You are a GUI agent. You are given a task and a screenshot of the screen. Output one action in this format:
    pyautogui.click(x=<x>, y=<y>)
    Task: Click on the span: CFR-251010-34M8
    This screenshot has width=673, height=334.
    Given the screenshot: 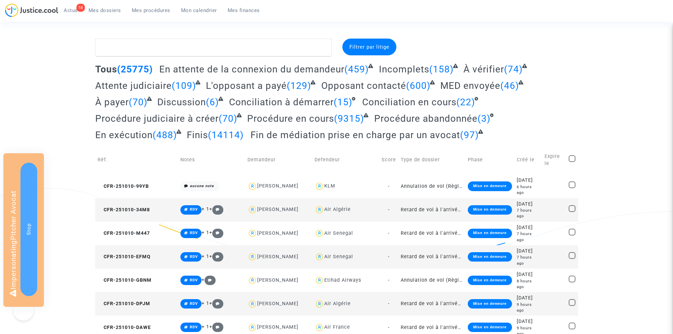 What is the action you would take?
    pyautogui.click(x=124, y=210)
    